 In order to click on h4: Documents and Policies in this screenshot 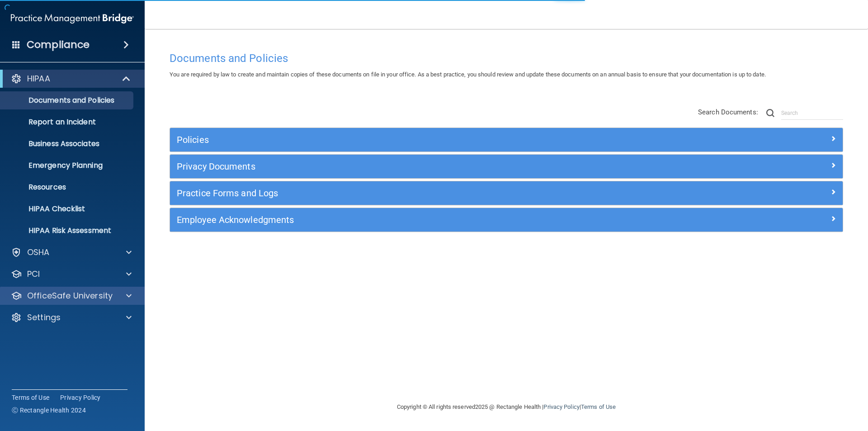, I will do `click(507, 59)`.